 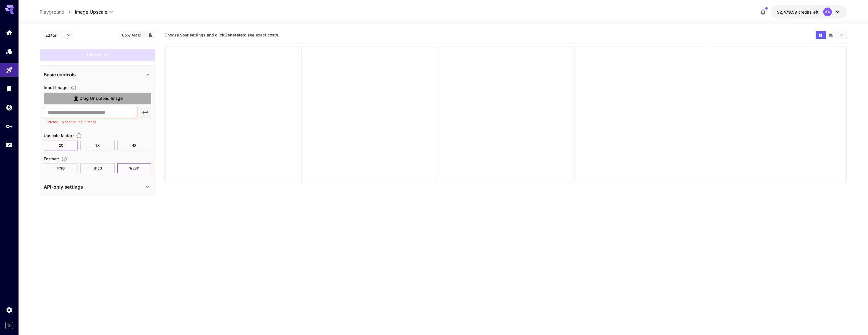 I want to click on button: 4X, so click(x=134, y=146).